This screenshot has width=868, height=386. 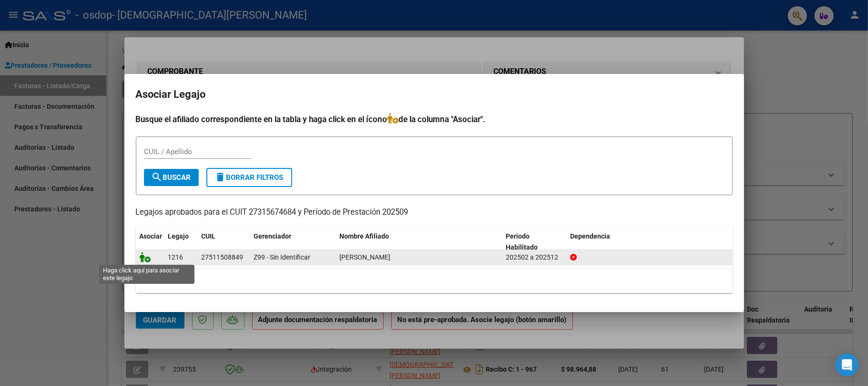 What do you see at coordinates (179, 236) in the screenshot?
I see `span: Legajo` at bounding box center [179, 236].